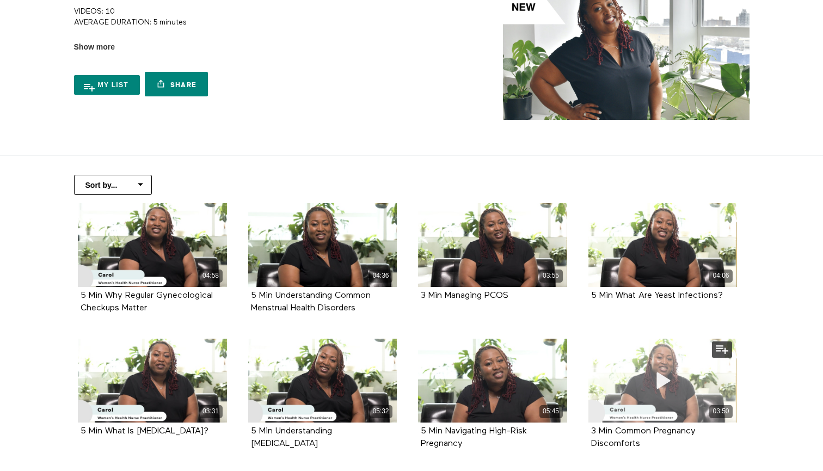 The image size is (823, 471). What do you see at coordinates (721, 276) in the screenshot?
I see `div: 04:06` at bounding box center [721, 276].